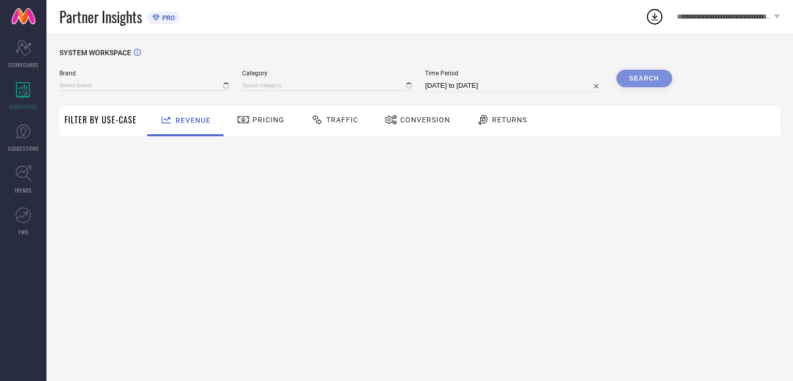  What do you see at coordinates (514, 86) in the screenshot?
I see `input: Select time period` at bounding box center [514, 86].